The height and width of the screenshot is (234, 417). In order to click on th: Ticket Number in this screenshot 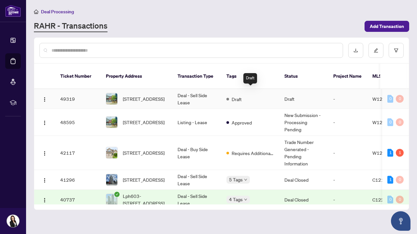, I will do `click(78, 76)`.